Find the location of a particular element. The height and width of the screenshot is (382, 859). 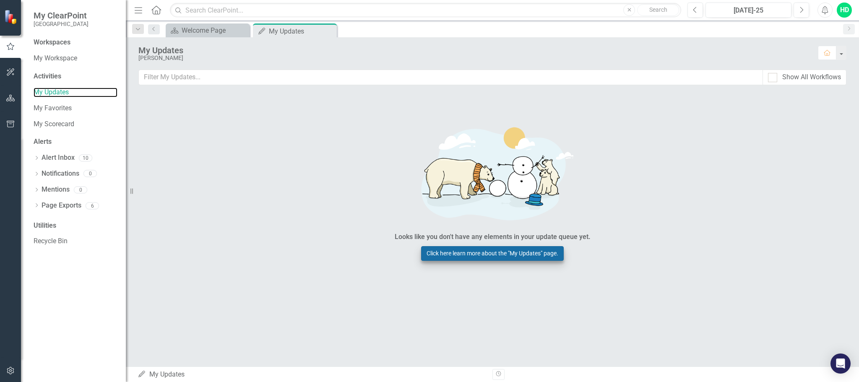

img: Getting started is located at coordinates (492, 173).